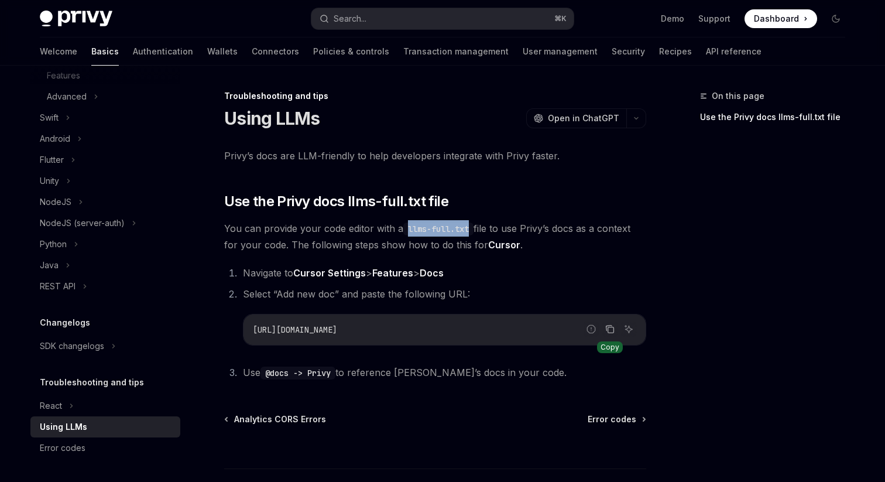 Image resolution: width=885 pixels, height=482 pixels. I want to click on a: Wallets, so click(223, 52).